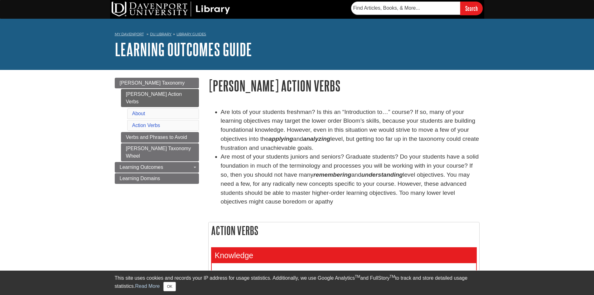 This screenshot has height=295, width=594. I want to click on input: Find Articles, Books, & More..., so click(406, 8).